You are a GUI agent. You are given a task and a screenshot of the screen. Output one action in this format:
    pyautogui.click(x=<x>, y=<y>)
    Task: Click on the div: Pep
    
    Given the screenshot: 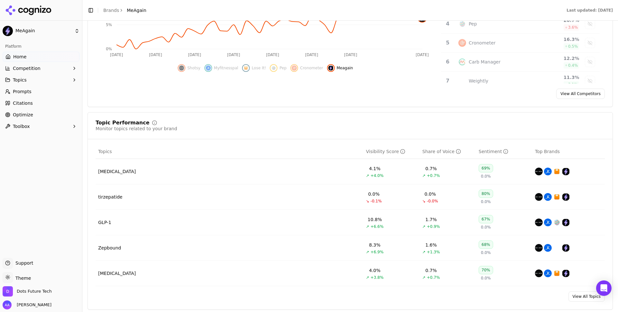 What is the action you would take?
    pyautogui.click(x=473, y=24)
    